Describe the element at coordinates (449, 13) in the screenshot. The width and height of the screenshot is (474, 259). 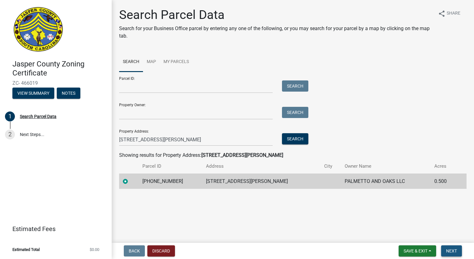
I see `button: shareShare` at that location.